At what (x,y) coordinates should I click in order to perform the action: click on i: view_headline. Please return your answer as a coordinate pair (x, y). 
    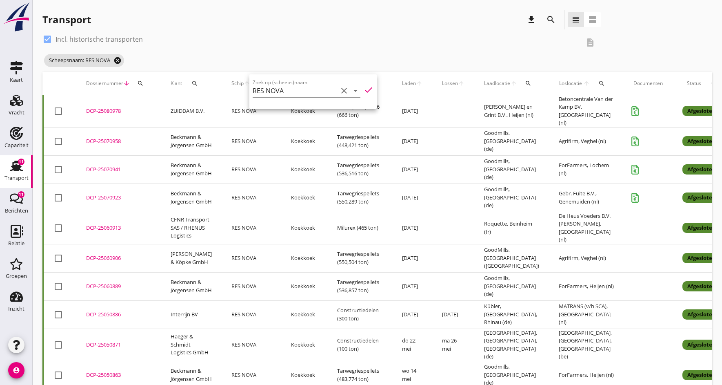
    Looking at the image, I should click on (576, 20).